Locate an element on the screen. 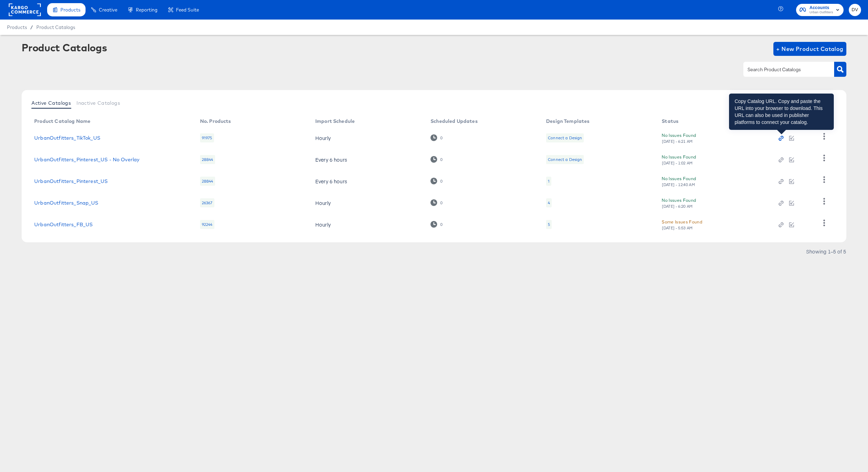 The image size is (868, 472). div: 26367 is located at coordinates (207, 203).